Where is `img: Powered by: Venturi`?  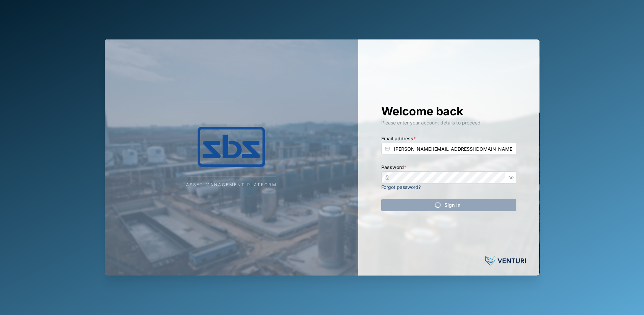
img: Powered by: Venturi is located at coordinates (506, 260).